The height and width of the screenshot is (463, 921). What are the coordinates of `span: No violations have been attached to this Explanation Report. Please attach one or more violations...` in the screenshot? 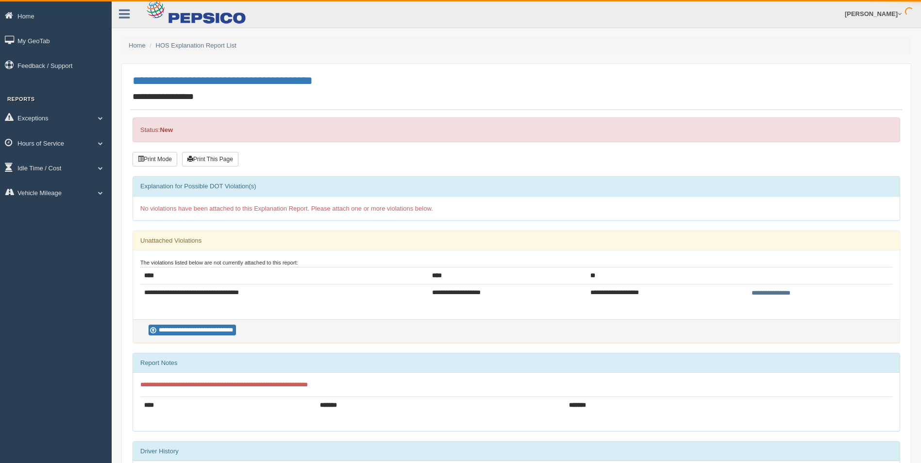 It's located at (286, 208).